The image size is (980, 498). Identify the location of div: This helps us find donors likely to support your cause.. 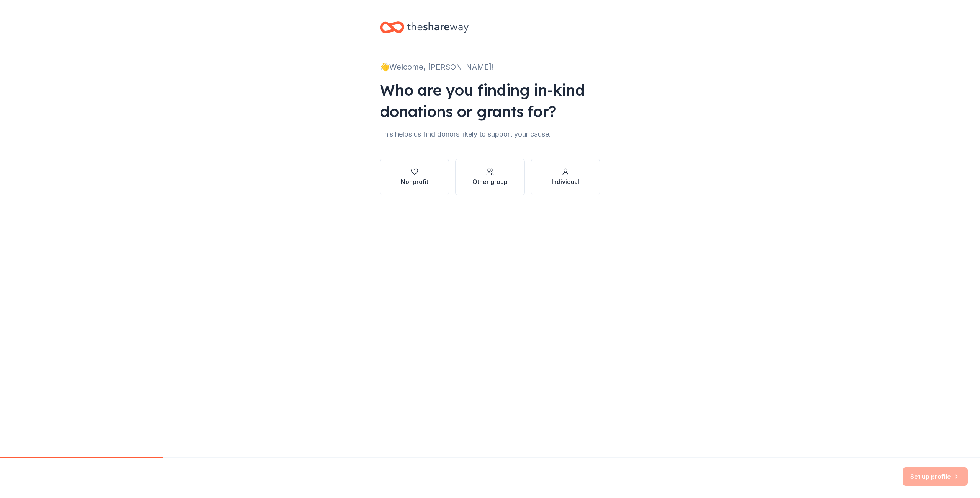
(490, 135).